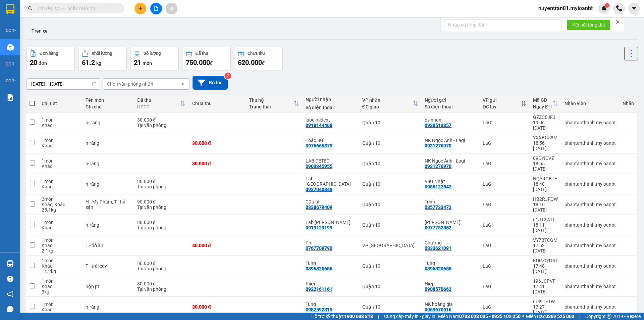 The image size is (644, 320). What do you see at coordinates (50, 59) in the screenshot?
I see `button: Đơn hàng20đơn` at bounding box center [50, 59].